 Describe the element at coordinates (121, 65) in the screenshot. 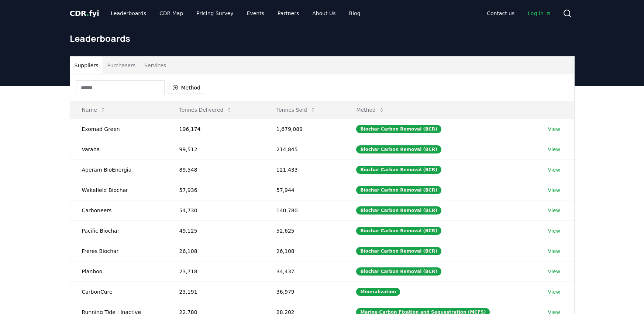

I see `button: Purchasers` at that location.